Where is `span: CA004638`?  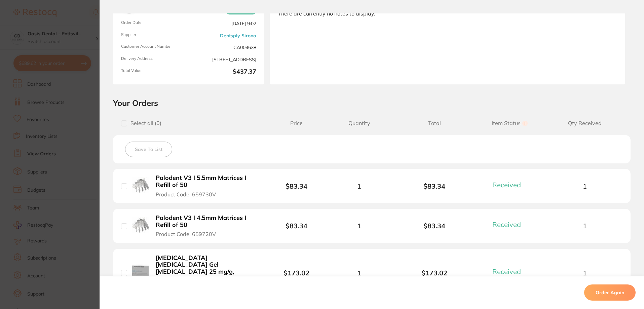
span: CA004638 is located at coordinates (224, 47).